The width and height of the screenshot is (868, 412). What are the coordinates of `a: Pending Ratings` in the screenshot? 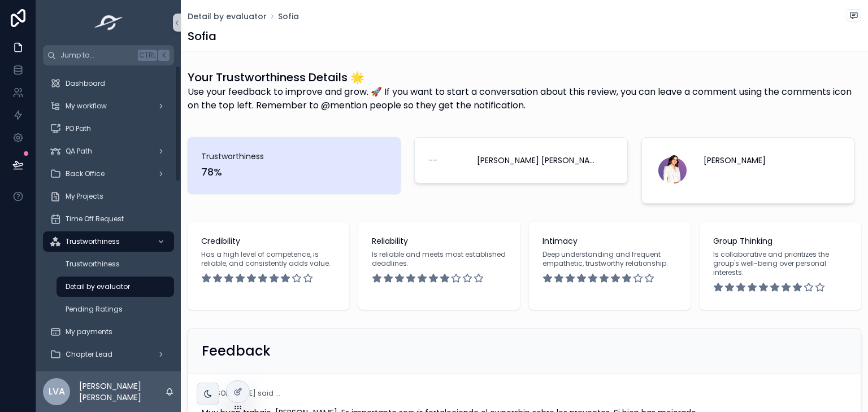 It's located at (115, 309).